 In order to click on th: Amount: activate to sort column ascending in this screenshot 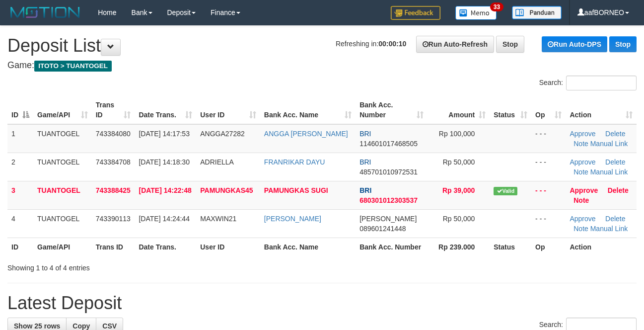, I will do `click(458, 109)`.